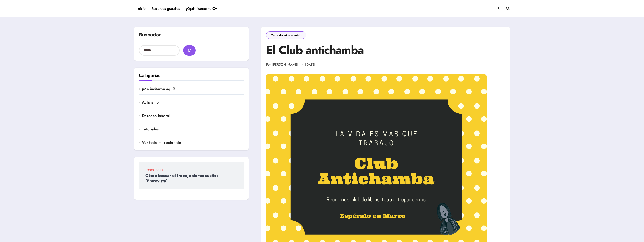 The height and width of the screenshot is (242, 644). Describe the element at coordinates (182, 178) in the screenshot. I see `a: Cómo buscar el trabajo de tus sueños [Entrevista]` at that location.